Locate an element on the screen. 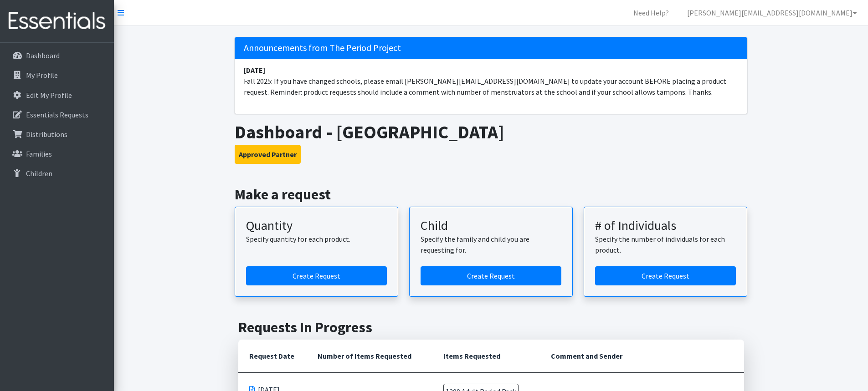 The image size is (868, 391). h2: Make a request is located at coordinates (491, 195).